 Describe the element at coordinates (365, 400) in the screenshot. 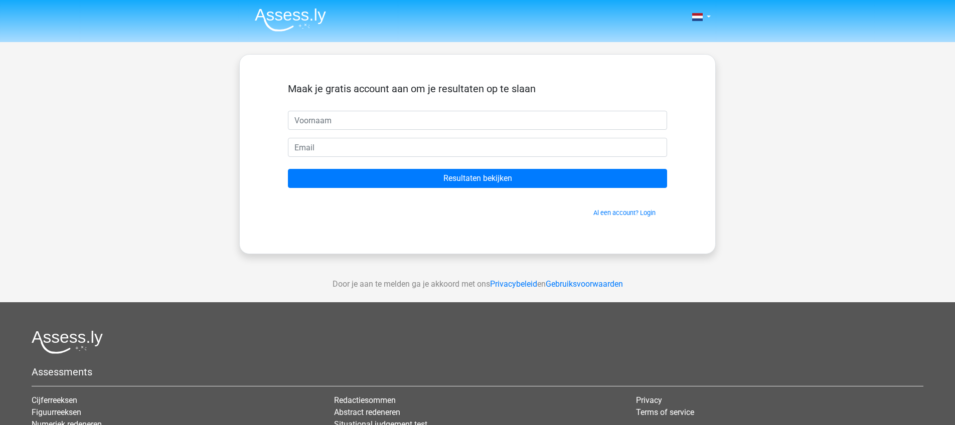

I see `a: Redactiesommen` at that location.